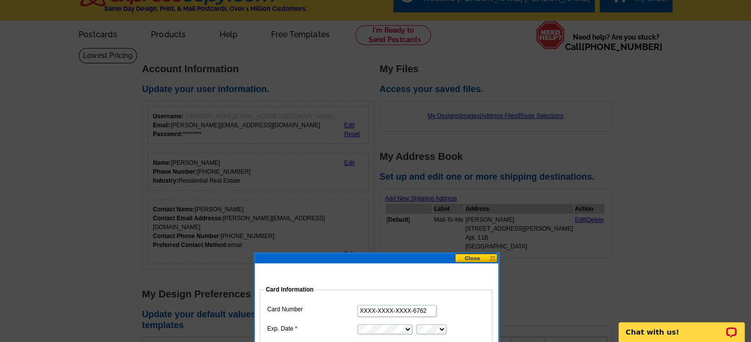 The image size is (751, 342). What do you see at coordinates (312, 309) in the screenshot?
I see `label: Card Number` at bounding box center [312, 309].